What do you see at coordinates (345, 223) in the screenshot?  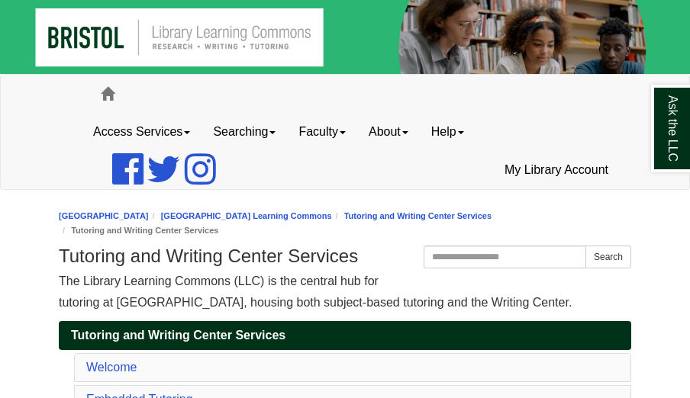 I see `nav: breadcrumb` at bounding box center [345, 223].